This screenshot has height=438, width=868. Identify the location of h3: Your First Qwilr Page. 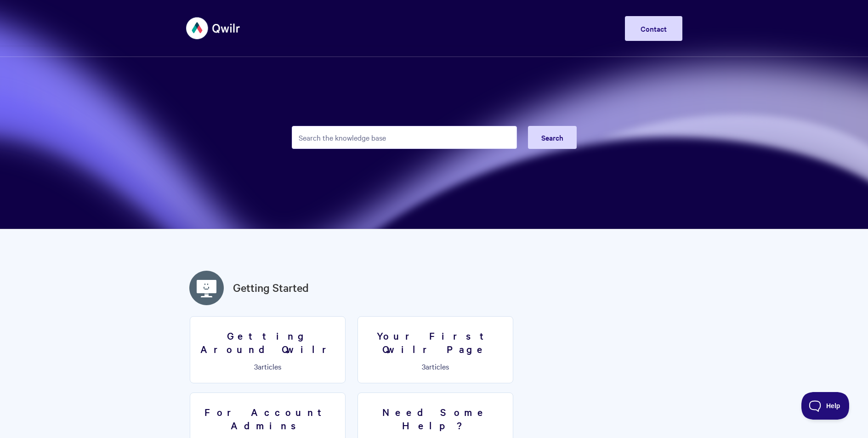
(435, 341).